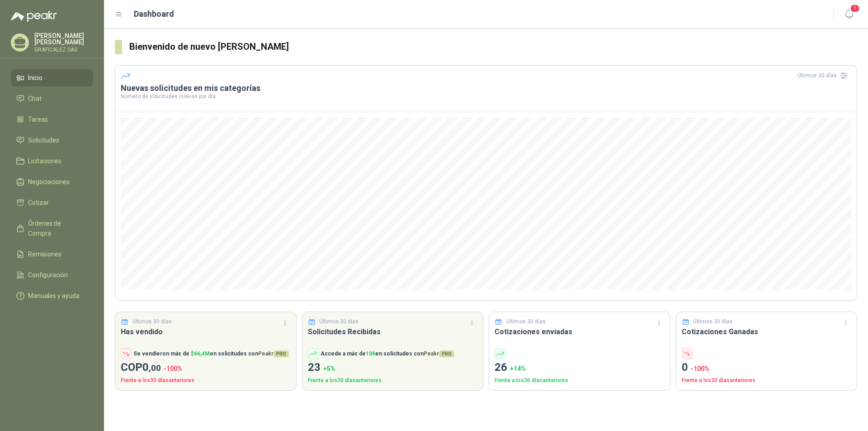 This screenshot has height=431, width=868. What do you see at coordinates (52, 141) in the screenshot?
I see `a: Solicitudes` at bounding box center [52, 141].